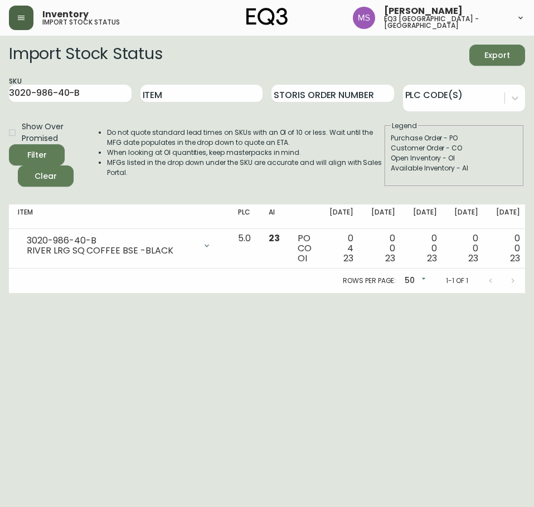 This screenshot has width=534, height=507. I want to click on td: 5.0, so click(244, 249).